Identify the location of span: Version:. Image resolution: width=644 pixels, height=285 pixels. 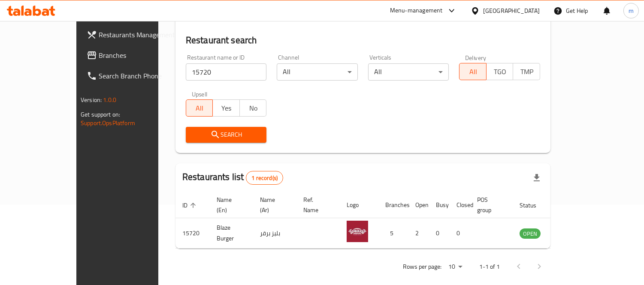
(91, 100).